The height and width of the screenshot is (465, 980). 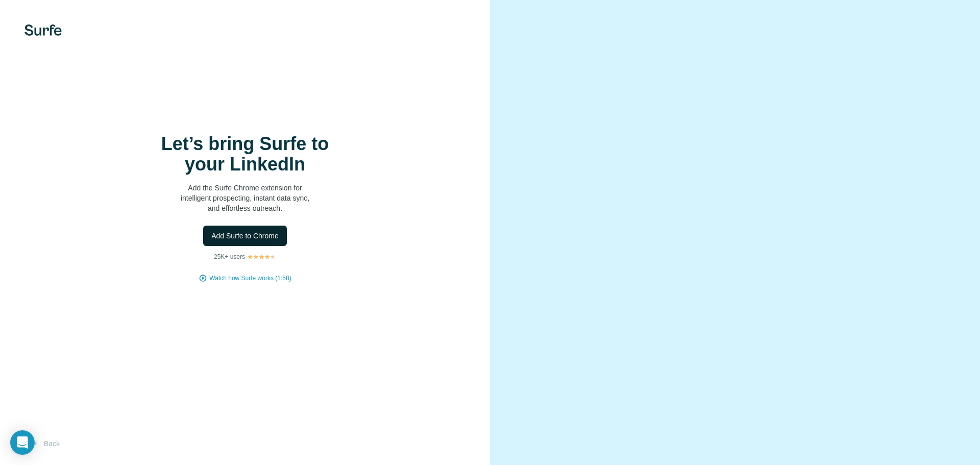 What do you see at coordinates (46, 444) in the screenshot?
I see `button: Back` at bounding box center [46, 444].